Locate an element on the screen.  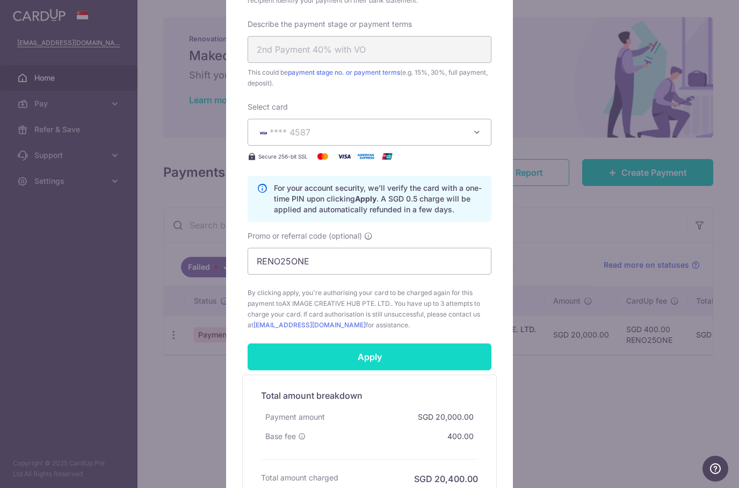
div: 400.00 is located at coordinates (460, 436).